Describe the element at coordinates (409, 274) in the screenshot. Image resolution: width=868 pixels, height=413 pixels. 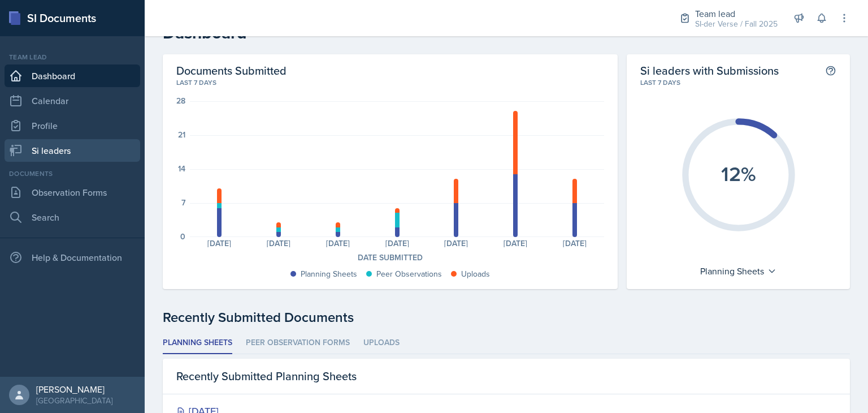
I see `div: Peer Observations` at that location.